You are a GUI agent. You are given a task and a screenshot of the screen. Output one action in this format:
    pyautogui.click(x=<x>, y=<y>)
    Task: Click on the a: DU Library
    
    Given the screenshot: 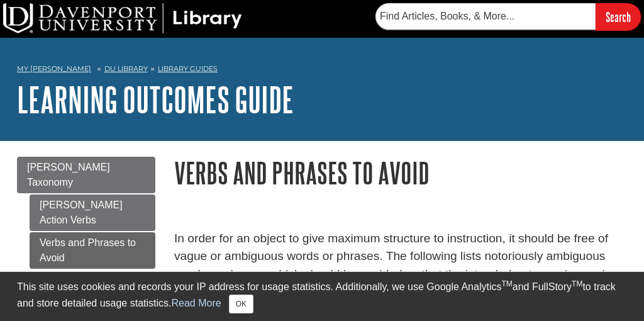 What is the action you would take?
    pyautogui.click(x=125, y=68)
    